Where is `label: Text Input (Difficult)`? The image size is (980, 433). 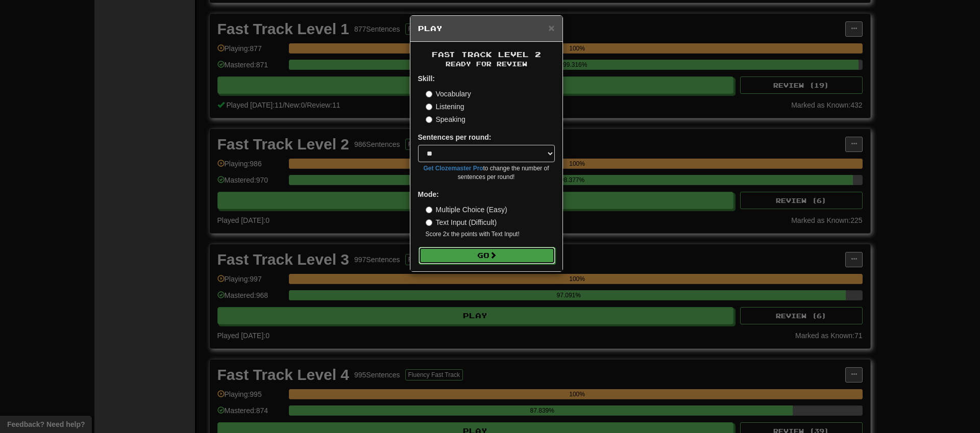 label: Text Input (Difficult) is located at coordinates (462, 222).